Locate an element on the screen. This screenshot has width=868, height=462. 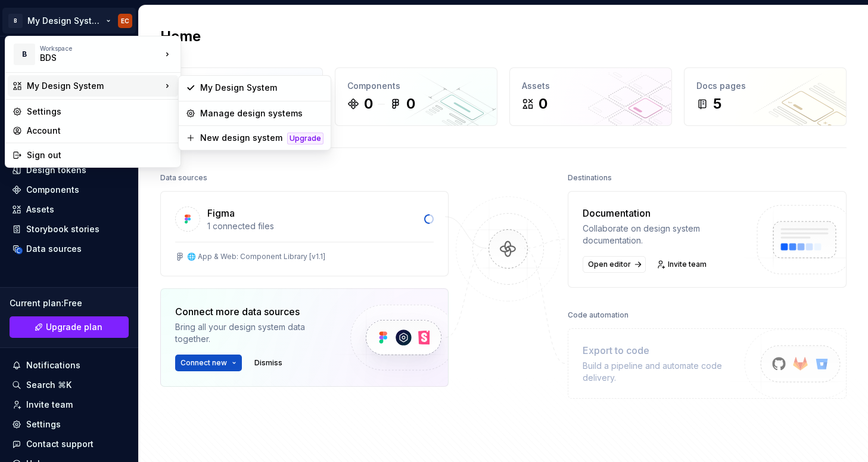
div: Workspace is located at coordinates (101, 48).